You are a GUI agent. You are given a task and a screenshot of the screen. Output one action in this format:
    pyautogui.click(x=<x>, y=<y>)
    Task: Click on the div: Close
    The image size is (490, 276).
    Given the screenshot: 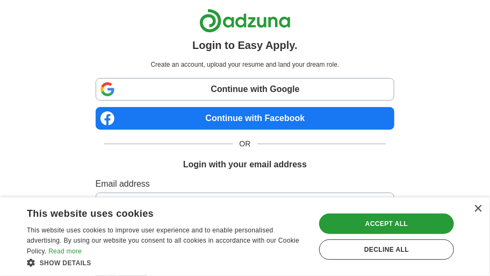 What is the action you would take?
    pyautogui.click(x=478, y=209)
    